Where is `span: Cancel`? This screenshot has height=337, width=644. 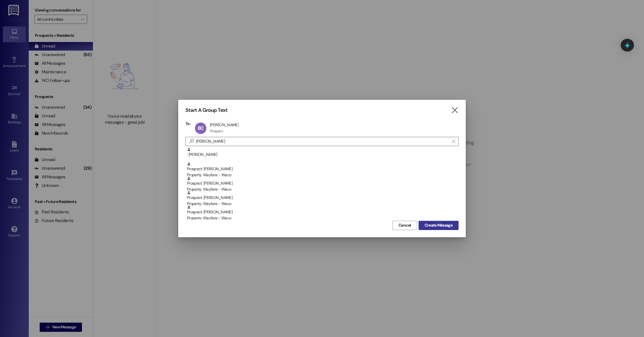
span: Cancel is located at coordinates (405, 225).